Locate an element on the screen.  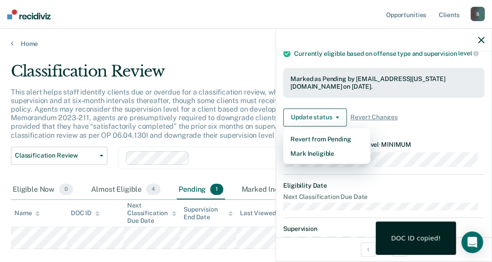
button: Revert from Pending is located at coordinates (326, 139).